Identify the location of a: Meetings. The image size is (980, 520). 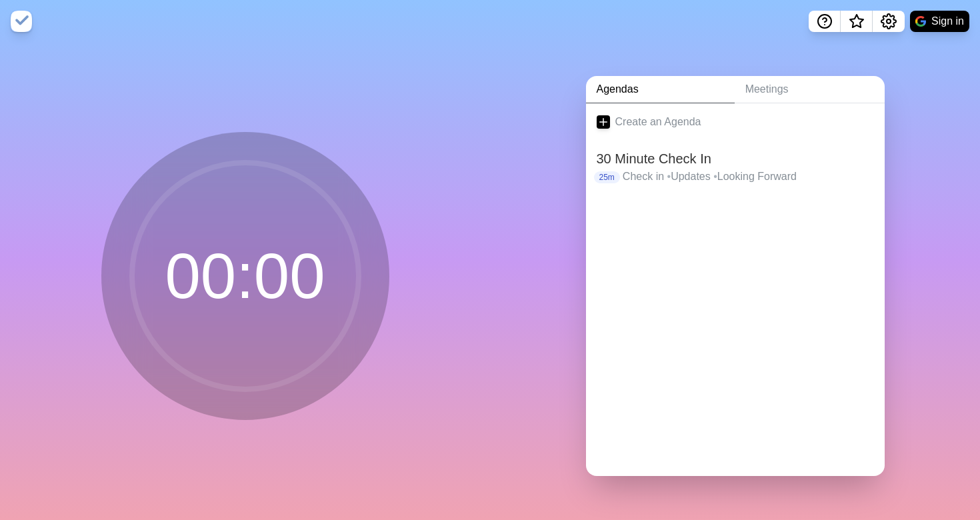
(810, 89).